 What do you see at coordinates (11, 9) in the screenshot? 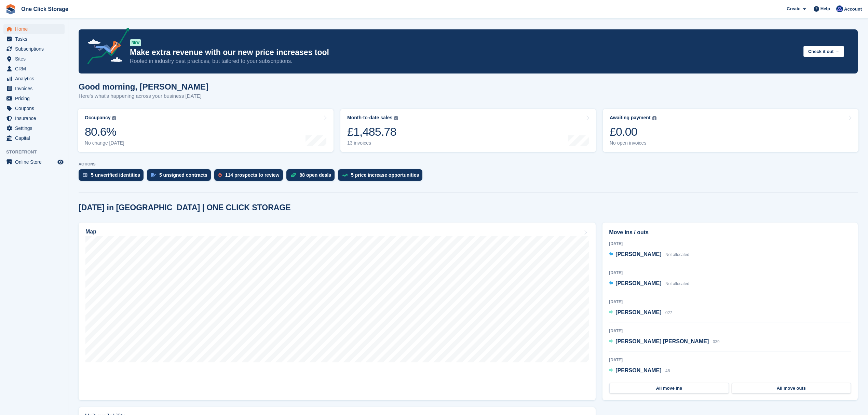
I see `img: stora-icon-8386f47178a22dfd0bd8f6a31ec36ba5ce8667c1dd55bd0f319d3a0aa187defe.svg` at bounding box center [11, 9].